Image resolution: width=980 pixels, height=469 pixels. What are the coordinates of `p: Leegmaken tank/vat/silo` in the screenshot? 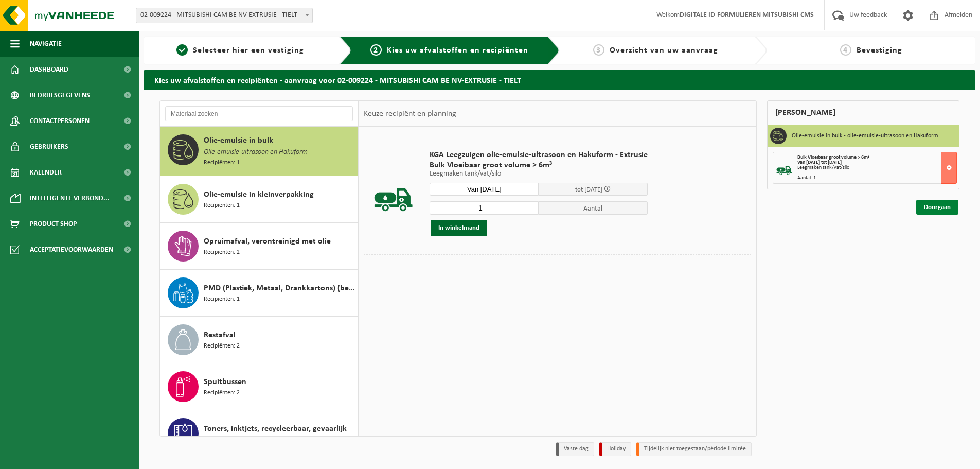 It's located at (539, 174).